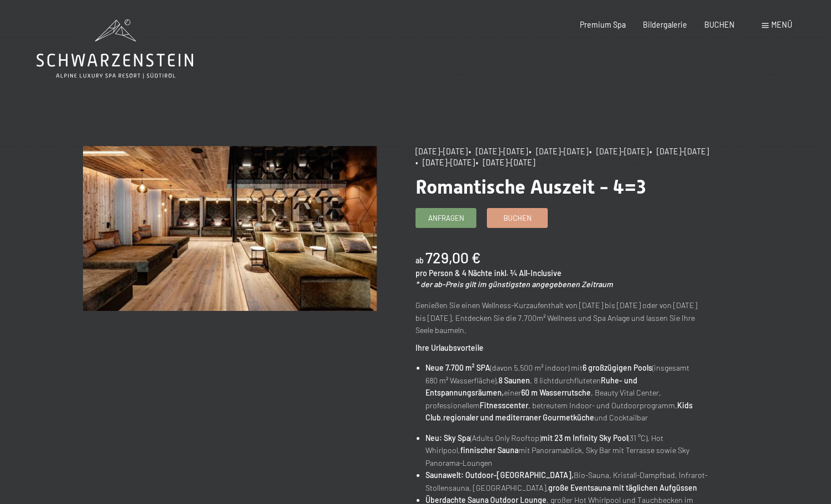 This screenshot has height=504, width=831. I want to click on strong: Ihre Urlaubsvorteile, so click(450, 347).